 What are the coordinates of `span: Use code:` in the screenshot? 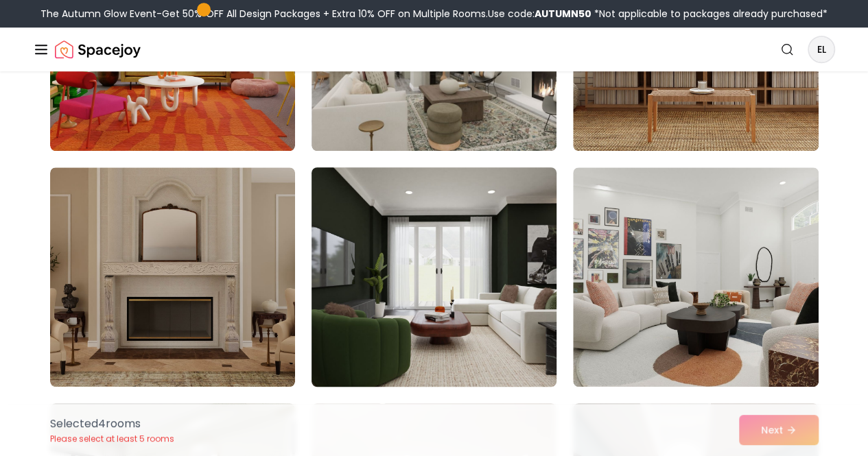 It's located at (539, 14).